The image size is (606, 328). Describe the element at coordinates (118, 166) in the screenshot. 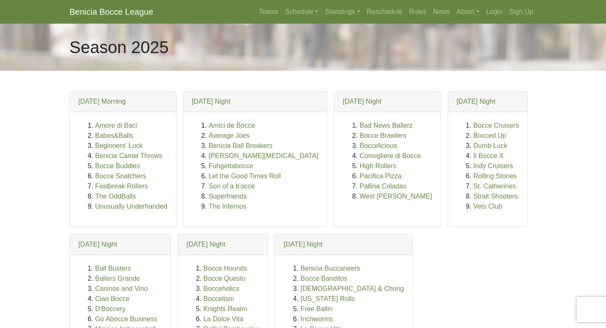

I see `a: Bocce Buddies` at that location.